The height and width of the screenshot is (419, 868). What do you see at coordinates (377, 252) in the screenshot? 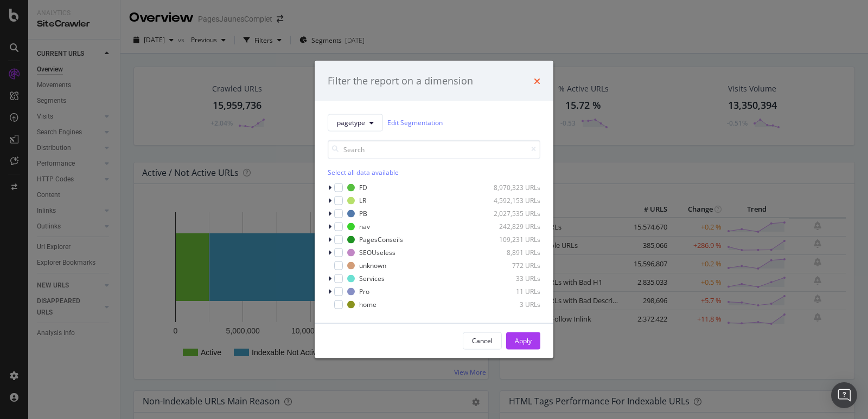
I see `div: SEOUseless` at bounding box center [377, 252].